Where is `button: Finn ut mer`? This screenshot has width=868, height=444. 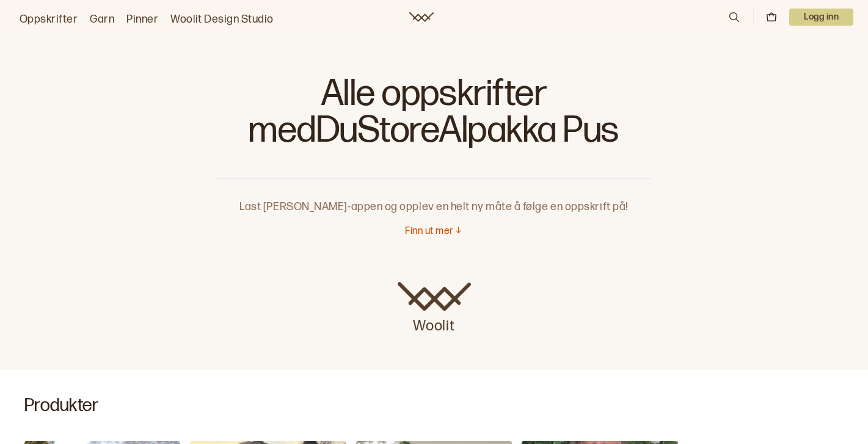 button: Finn ut mer is located at coordinates (434, 232).